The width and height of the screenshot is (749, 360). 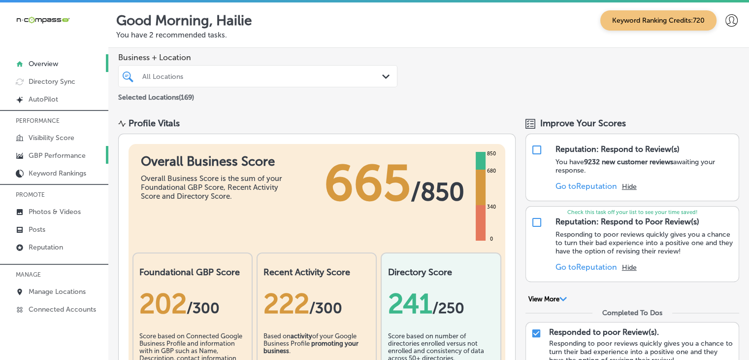 What do you see at coordinates (368, 183) in the screenshot?
I see `span: 665` at bounding box center [368, 183].